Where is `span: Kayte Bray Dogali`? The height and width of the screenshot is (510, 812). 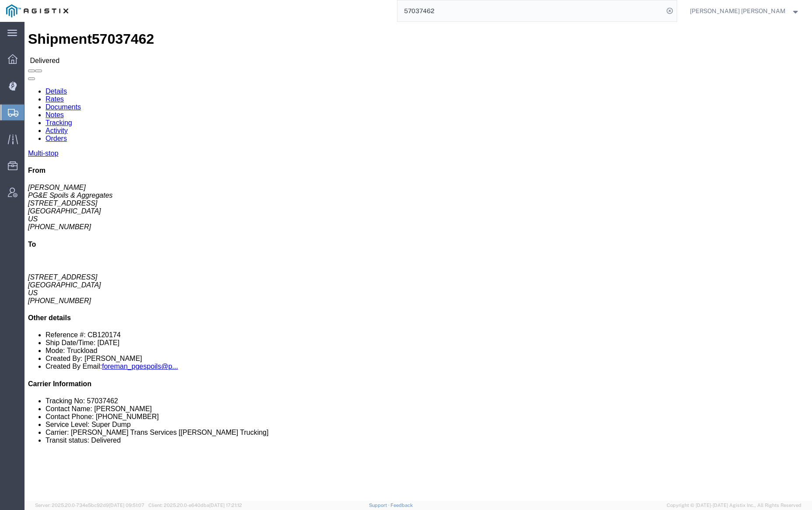 span: Kayte Bray Dogali is located at coordinates (737, 11).